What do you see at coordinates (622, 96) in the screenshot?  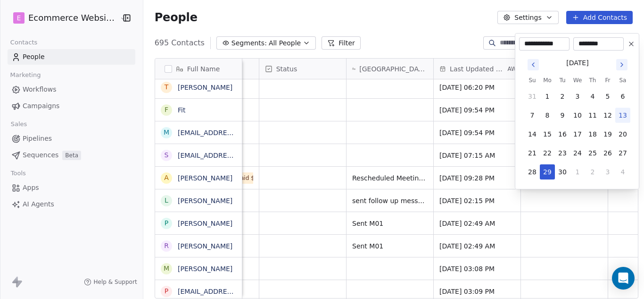 I see `button: 6` at bounding box center [622, 96].